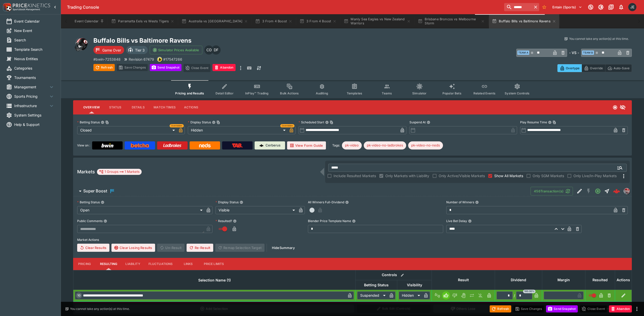  Describe the element at coordinates (534, 122) in the screenshot. I see `p: Play Resume Time` at that location.